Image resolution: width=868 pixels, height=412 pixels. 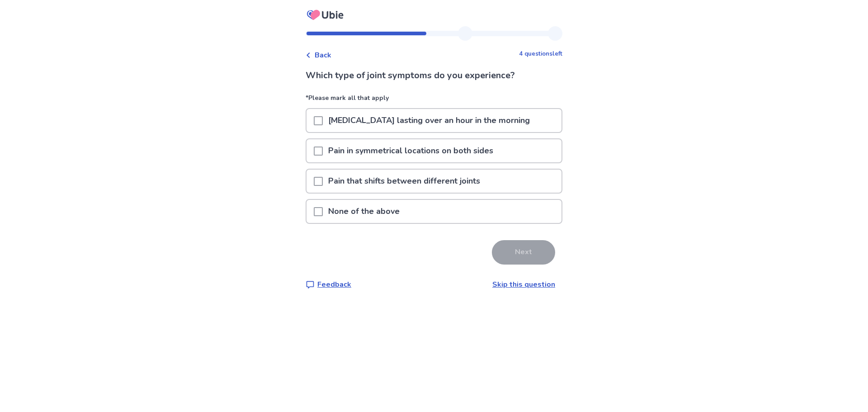 What do you see at coordinates (523, 252) in the screenshot?
I see `button: Next` at bounding box center [523, 252].